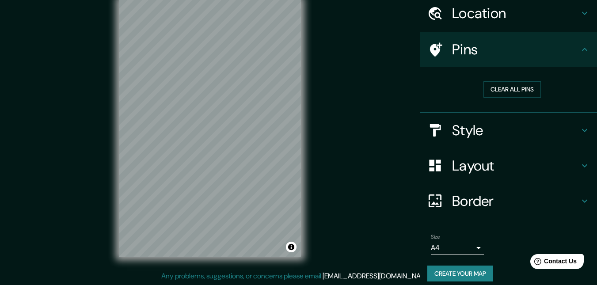 The image size is (597, 285). Describe the element at coordinates (515, 49) in the screenshot. I see `h4: Pins` at that location.